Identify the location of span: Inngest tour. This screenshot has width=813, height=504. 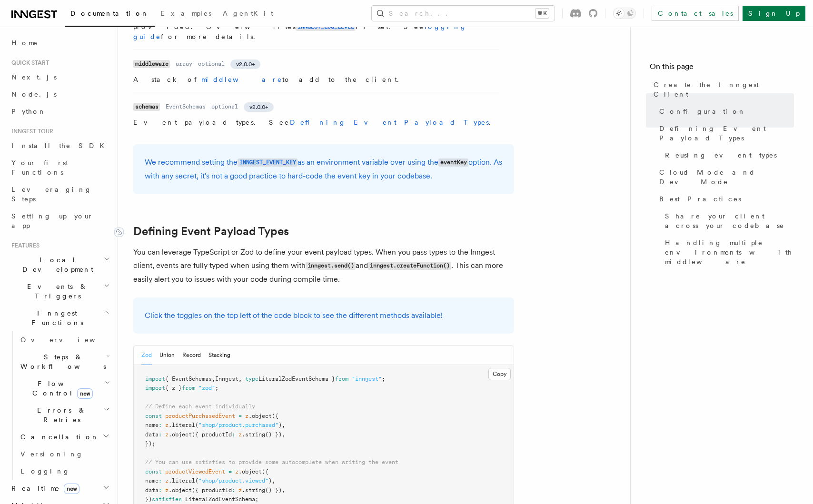
(30, 131).